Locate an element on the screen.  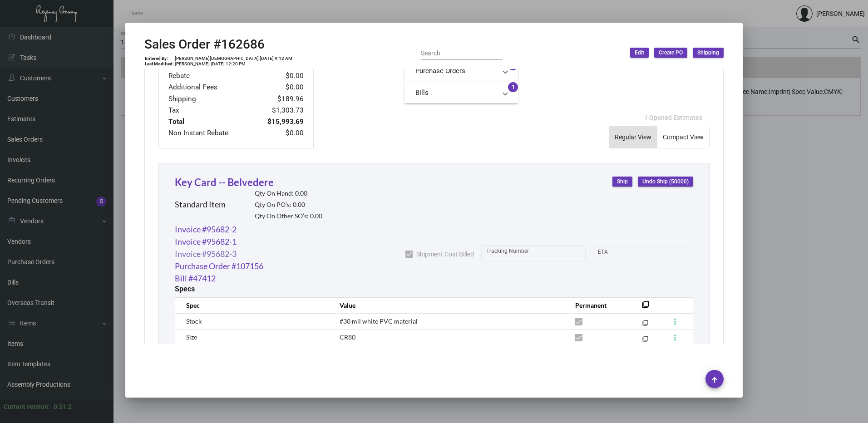
span: Shipping is located at coordinates (708, 53).